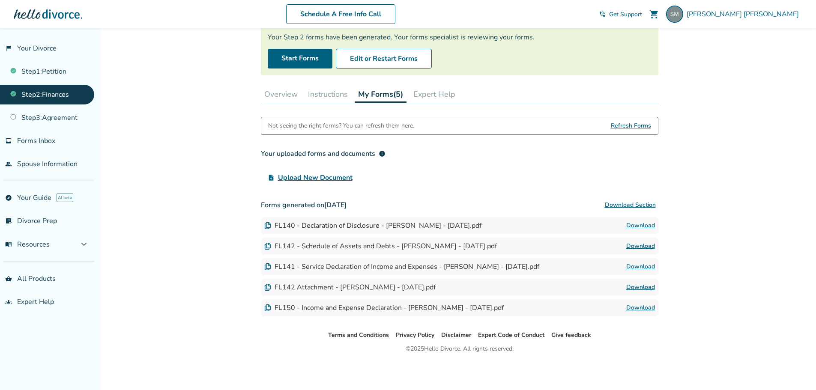 The image size is (816, 390). I want to click on div: Your uploaded forms and documents, so click(323, 154).